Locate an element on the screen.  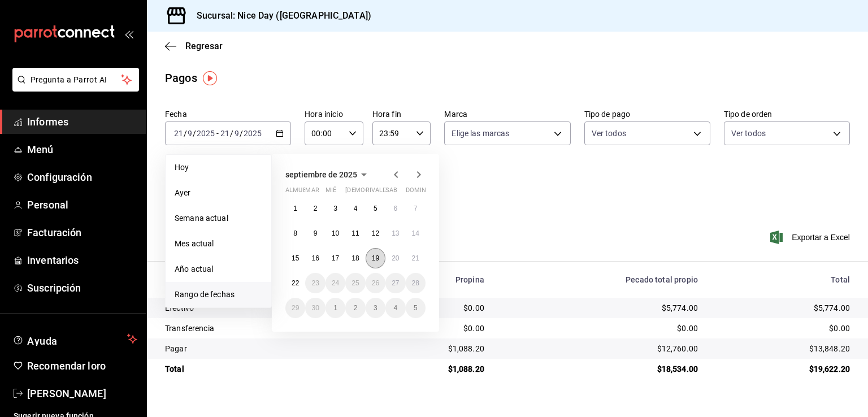
font: septiembre de 2025 is located at coordinates (321, 175).